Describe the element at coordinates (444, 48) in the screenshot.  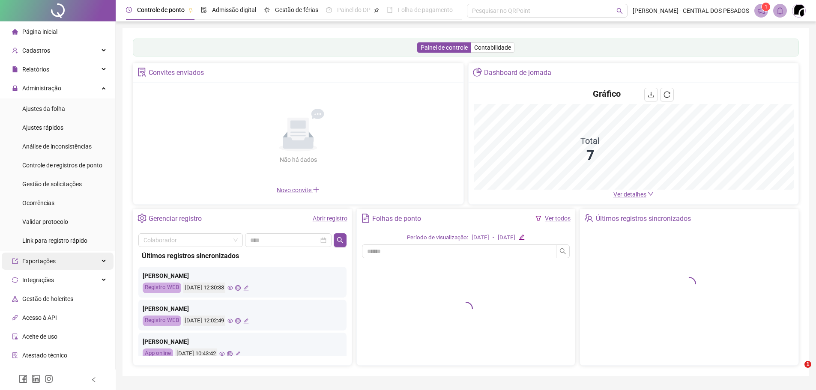
I see `span: Painel de controle` at that location.